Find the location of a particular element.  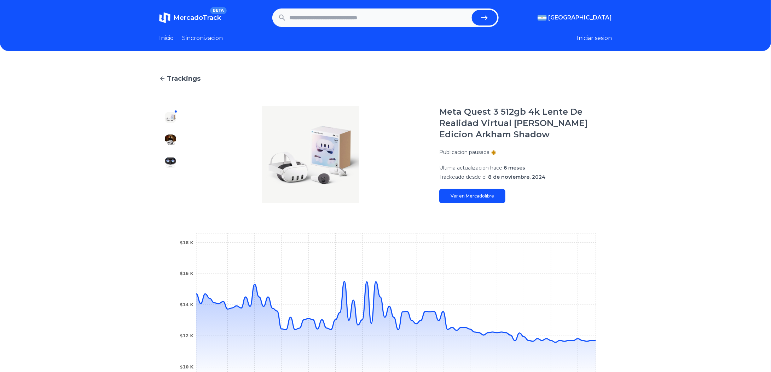

span: Ultima actualizacion hace is located at coordinates (471, 168).